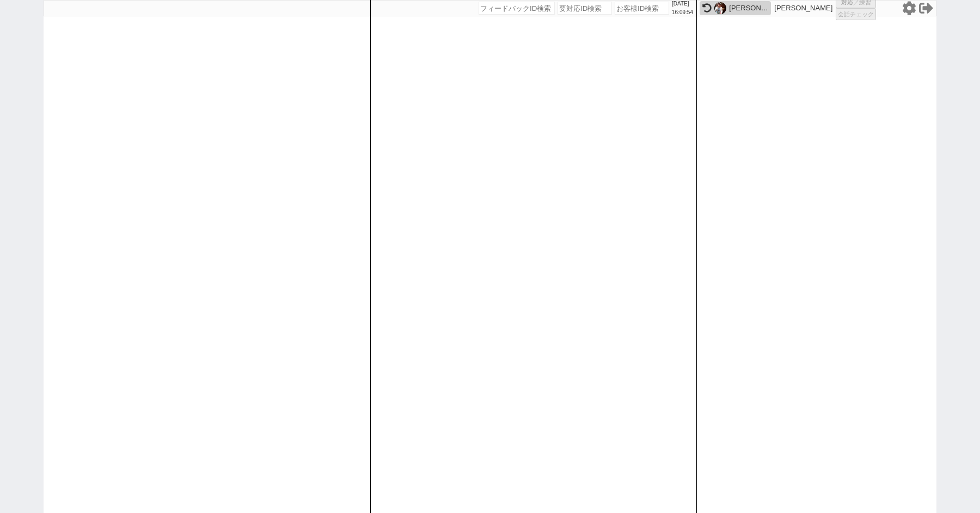 The width and height of the screenshot is (980, 513). Describe the element at coordinates (642, 8) in the screenshot. I see `input: お客様ID検索` at that location.